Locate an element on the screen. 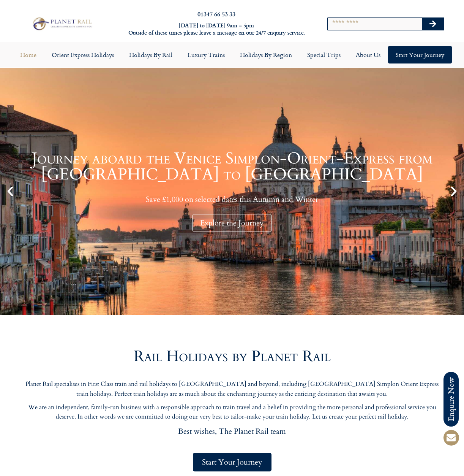  p: We are an independent, family-run business with a responsible approach to train travel and a beli... is located at coordinates (232, 412).